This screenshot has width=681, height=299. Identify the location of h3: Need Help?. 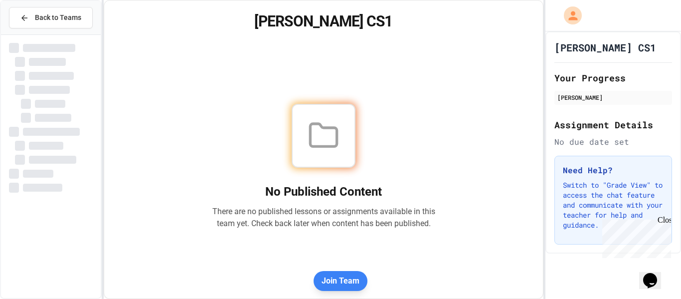
(613, 170).